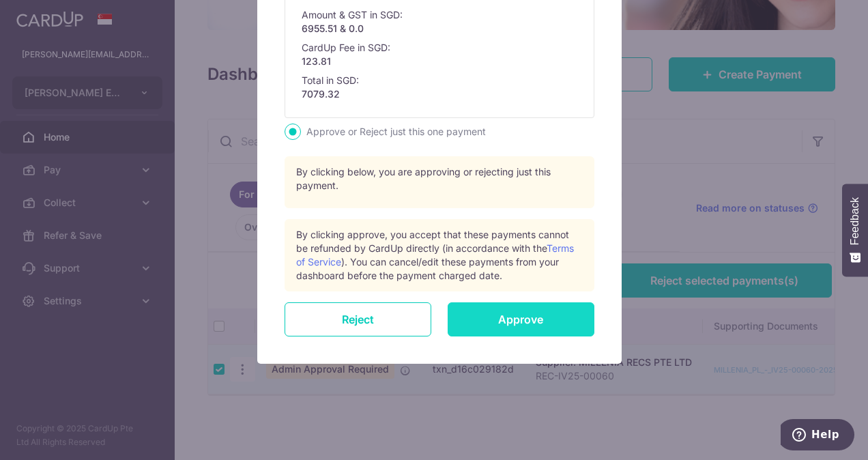 The width and height of the screenshot is (868, 460). Describe the element at coordinates (855, 222) in the screenshot. I see `span: Feedback` at that location.